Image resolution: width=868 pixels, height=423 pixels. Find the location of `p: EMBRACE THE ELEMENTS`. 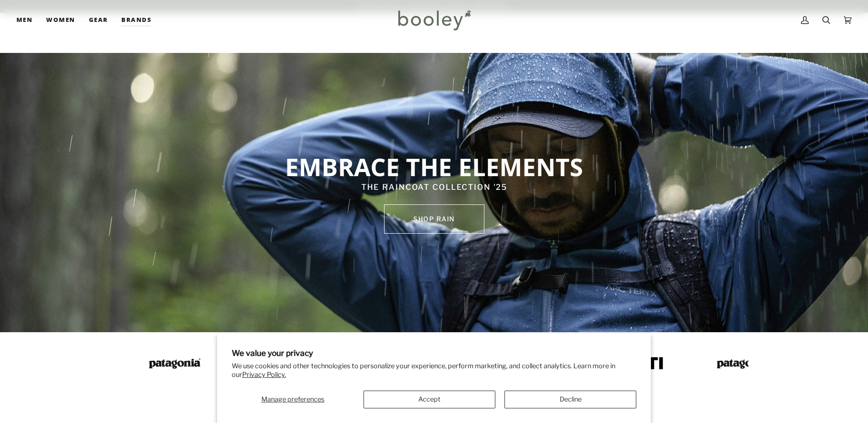

p: EMBRACE THE ELEMENTS is located at coordinates (434, 167).